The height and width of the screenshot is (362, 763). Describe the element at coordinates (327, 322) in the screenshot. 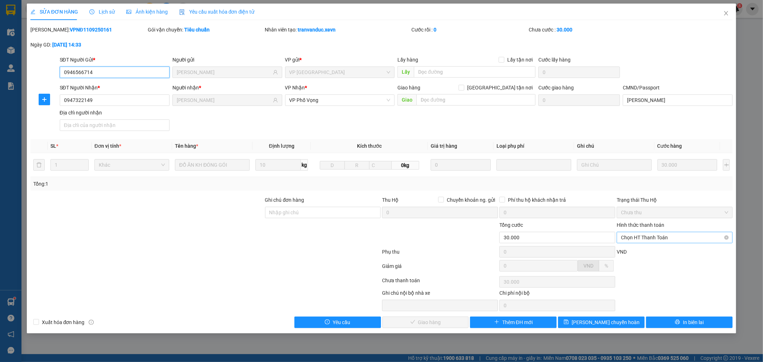

I see `span: exclamation-circle` at that location.